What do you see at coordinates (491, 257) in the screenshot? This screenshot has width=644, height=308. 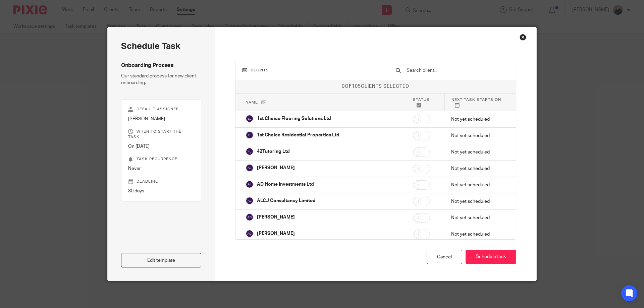 I see `button: Schedule task` at bounding box center [491, 257].